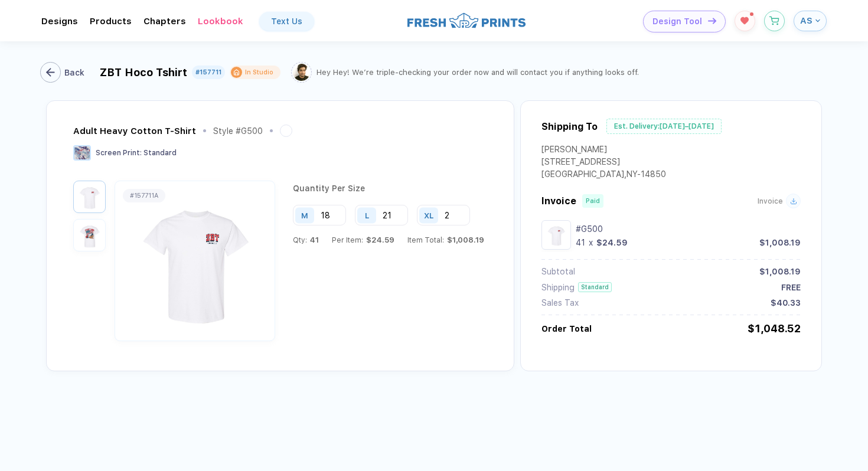  Describe the element at coordinates (301, 72) in the screenshot. I see `img: Tariq.png` at that location.